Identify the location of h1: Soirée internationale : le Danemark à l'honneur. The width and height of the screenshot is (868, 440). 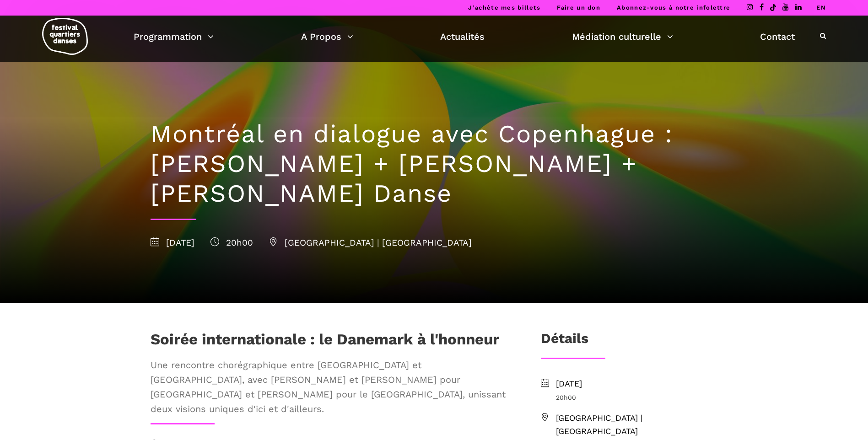
(325, 342).